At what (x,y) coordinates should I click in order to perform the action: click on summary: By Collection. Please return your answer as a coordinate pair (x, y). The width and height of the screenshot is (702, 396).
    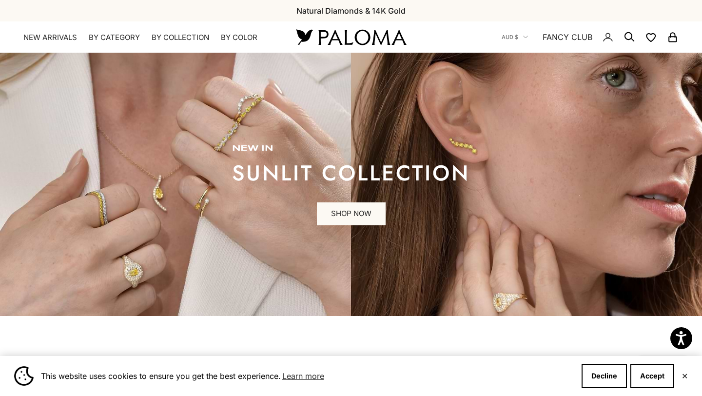
    Looking at the image, I should click on (180, 38).